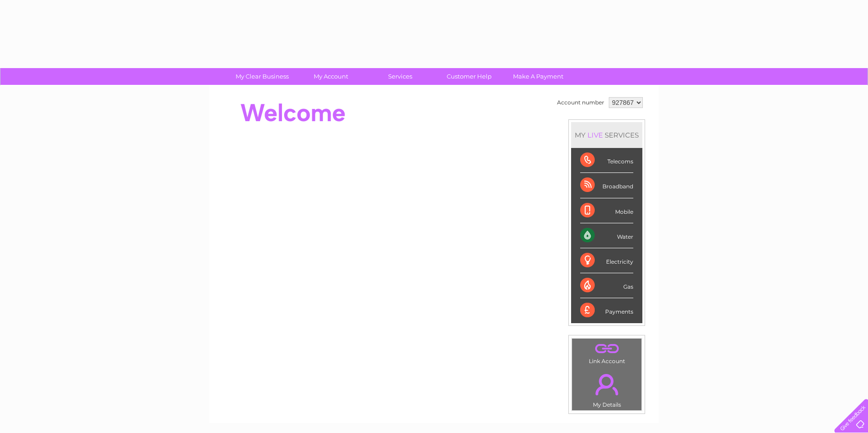  What do you see at coordinates (538, 76) in the screenshot?
I see `a: Make A Payment` at bounding box center [538, 76].